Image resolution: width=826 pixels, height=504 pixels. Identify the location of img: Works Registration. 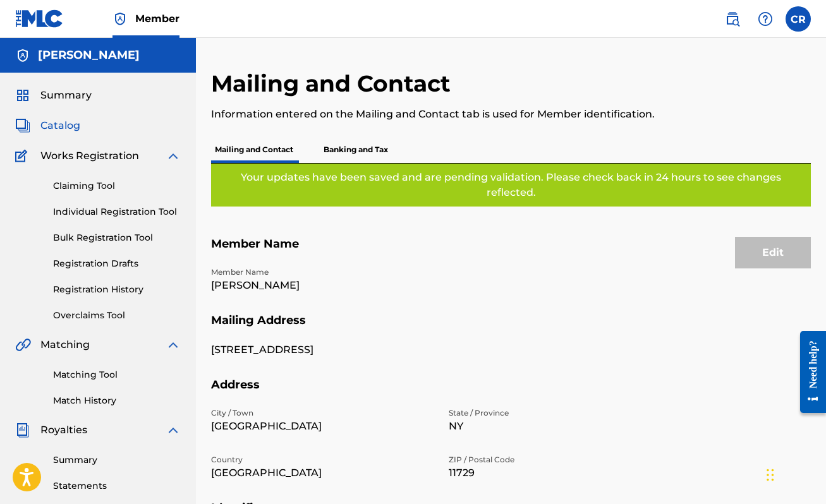
(24, 156).